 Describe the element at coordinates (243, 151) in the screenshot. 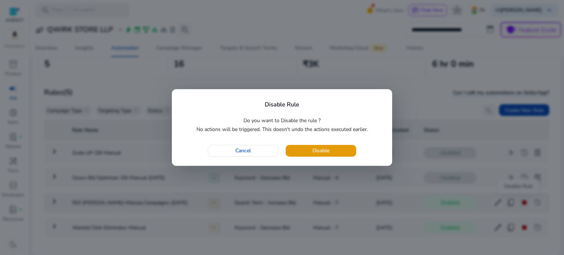

I see `button: Cancel` at that location.